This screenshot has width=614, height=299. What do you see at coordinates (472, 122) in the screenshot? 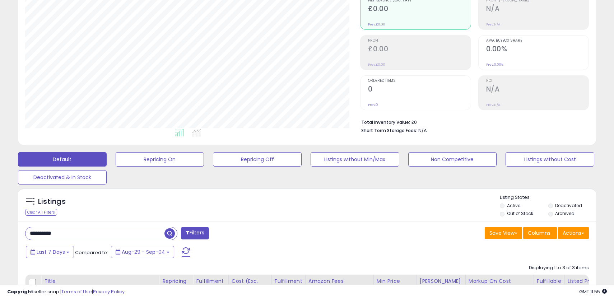
I see `li: £0` at bounding box center [472, 122].